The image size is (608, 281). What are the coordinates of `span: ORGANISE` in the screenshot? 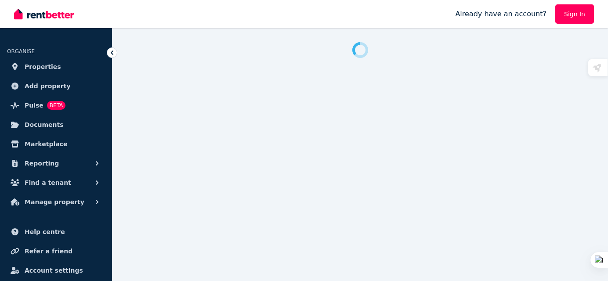 It's located at (21, 51).